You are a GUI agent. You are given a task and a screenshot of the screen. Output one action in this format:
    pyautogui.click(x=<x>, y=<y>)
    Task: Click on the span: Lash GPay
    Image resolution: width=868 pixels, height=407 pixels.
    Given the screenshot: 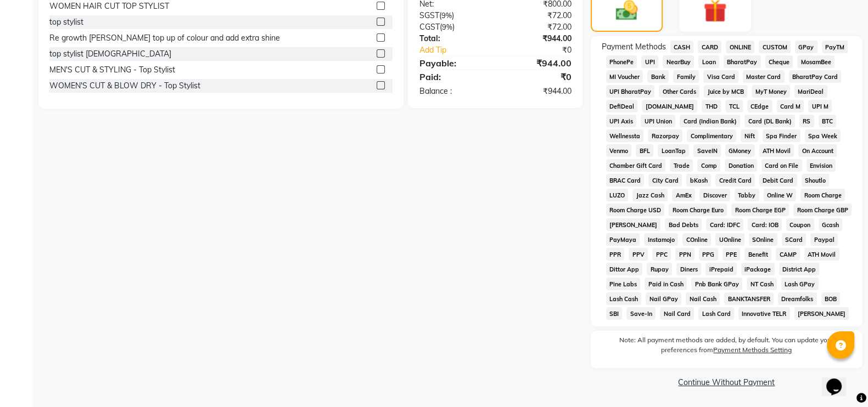 What is the action you would take?
    pyautogui.click(x=799, y=284)
    